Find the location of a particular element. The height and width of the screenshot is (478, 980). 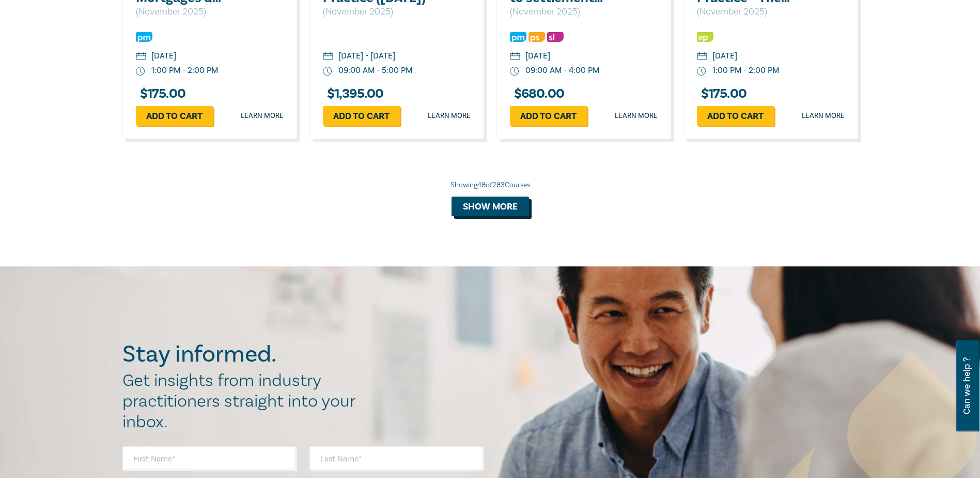

h2: Get insights from industry practitioners straight into your inbox. is located at coordinates (244, 401).